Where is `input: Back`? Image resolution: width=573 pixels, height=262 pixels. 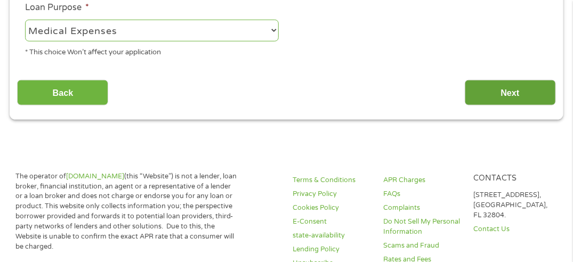
input: Back is located at coordinates (62, 93).